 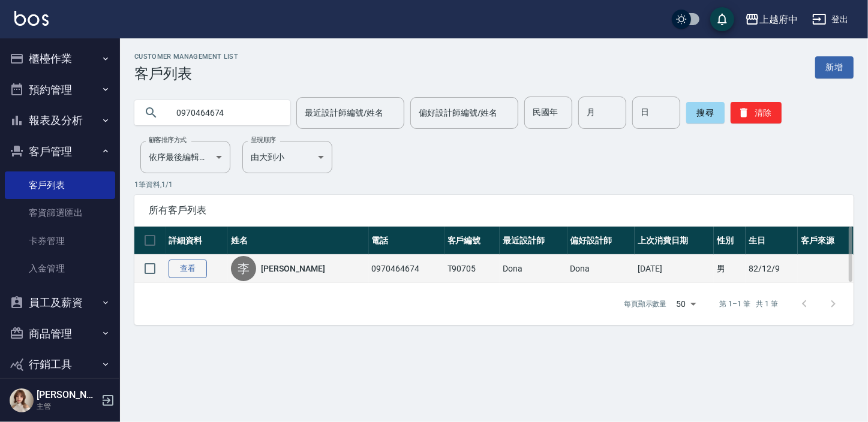 What do you see at coordinates (186, 56) in the screenshot?
I see `h2: Customer Management List` at bounding box center [186, 56].